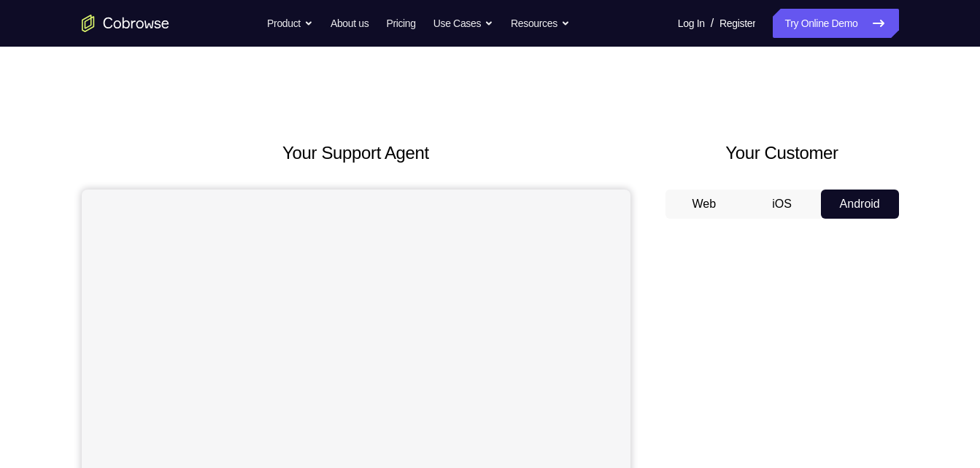 The width and height of the screenshot is (980, 468). What do you see at coordinates (400, 23) in the screenshot?
I see `a: Pricing` at bounding box center [400, 23].